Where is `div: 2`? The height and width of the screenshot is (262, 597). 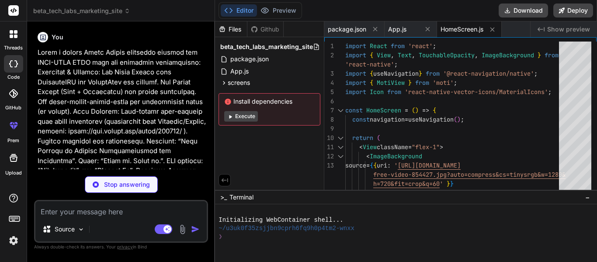 div: 2 is located at coordinates (329, 55).